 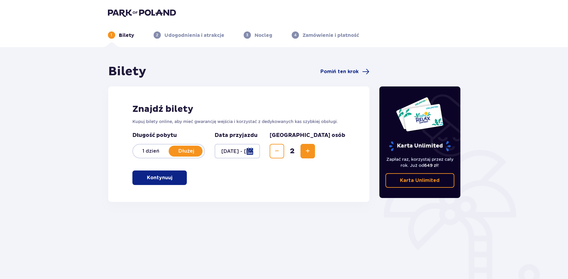 I want to click on p: Data przyjazdu, so click(x=236, y=136).